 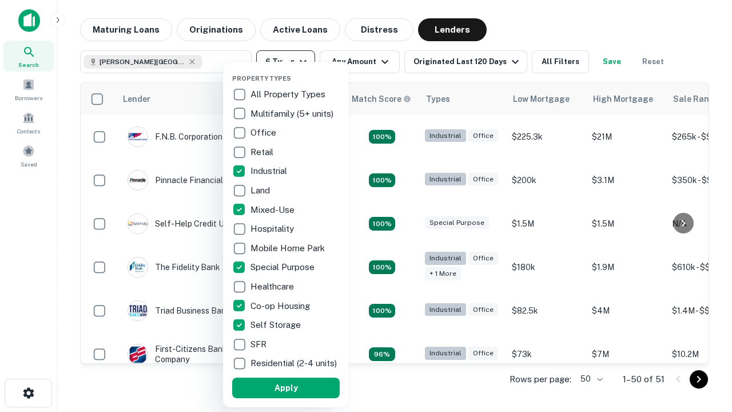 I want to click on p: Mixed-Use, so click(x=273, y=210).